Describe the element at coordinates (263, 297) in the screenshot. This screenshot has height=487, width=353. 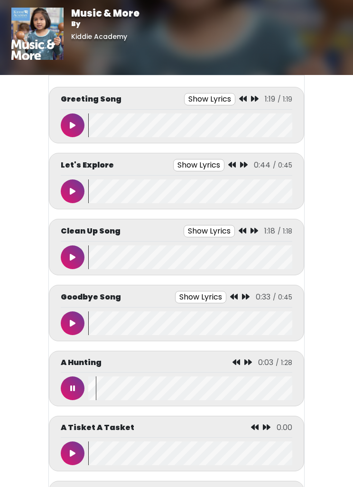
I see `span: 0:33` at that location.